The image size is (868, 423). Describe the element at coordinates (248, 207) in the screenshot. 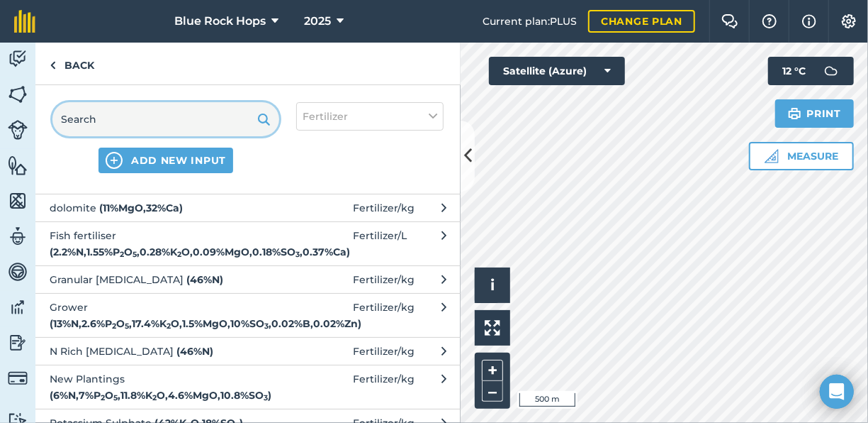

I see `button: dolomite (11%MgO,32%Ca)Fertilizer/kg` at that location.